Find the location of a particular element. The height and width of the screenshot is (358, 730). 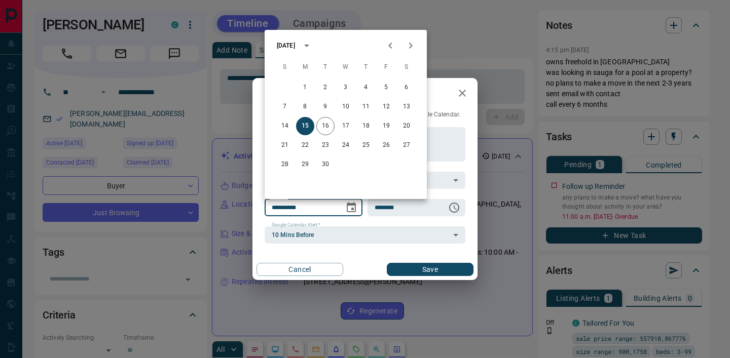

span: Monday is located at coordinates (305, 67).